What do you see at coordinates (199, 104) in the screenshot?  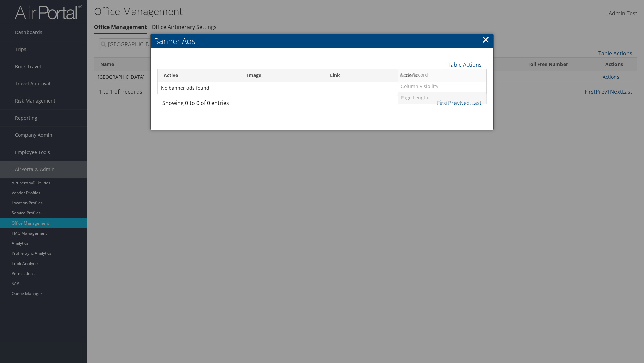 I see `div: Showing 0 to 0 of 0 entries` at bounding box center [199, 104].